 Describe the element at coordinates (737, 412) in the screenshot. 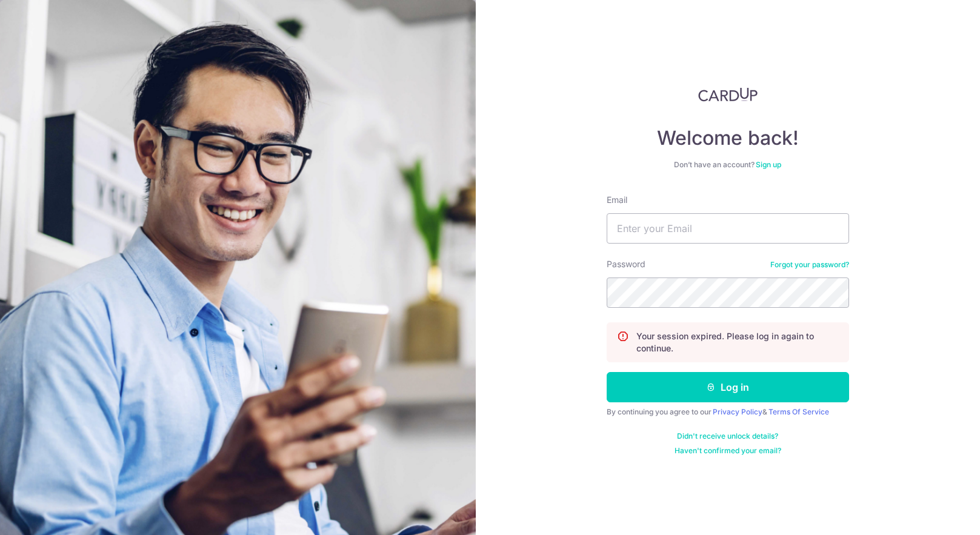

I see `a: Privacy Policy` at that location.